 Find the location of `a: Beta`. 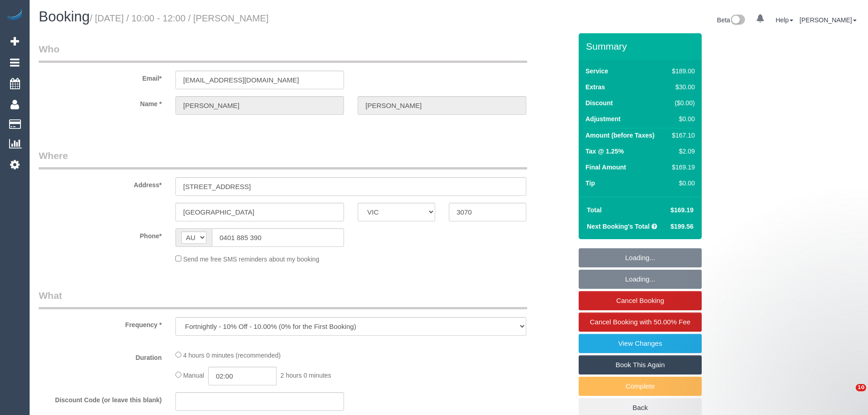

a: Beta is located at coordinates (731, 20).